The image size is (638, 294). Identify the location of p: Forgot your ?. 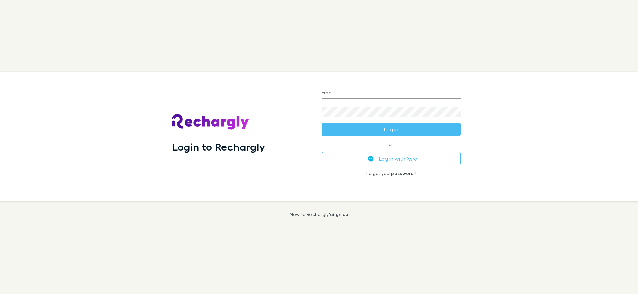
(391, 173).